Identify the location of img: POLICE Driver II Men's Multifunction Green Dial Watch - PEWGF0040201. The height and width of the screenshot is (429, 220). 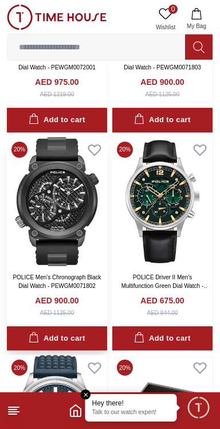
(162, 201).